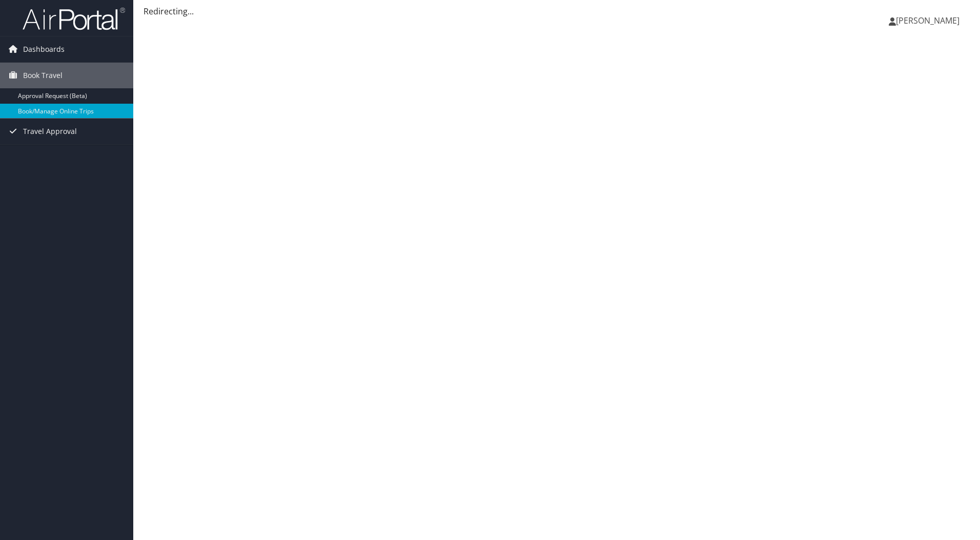  I want to click on span: Book Travel, so click(43, 75).